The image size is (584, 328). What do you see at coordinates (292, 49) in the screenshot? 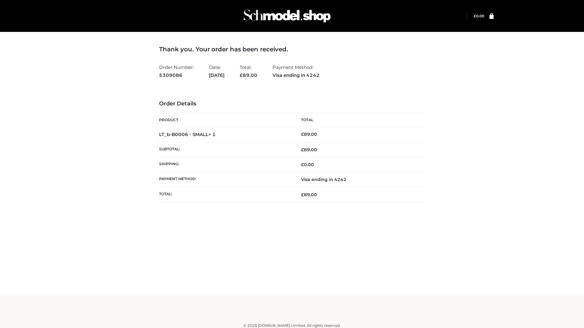
I see `h3: Thank you. Your order has been received.` at bounding box center [292, 49].